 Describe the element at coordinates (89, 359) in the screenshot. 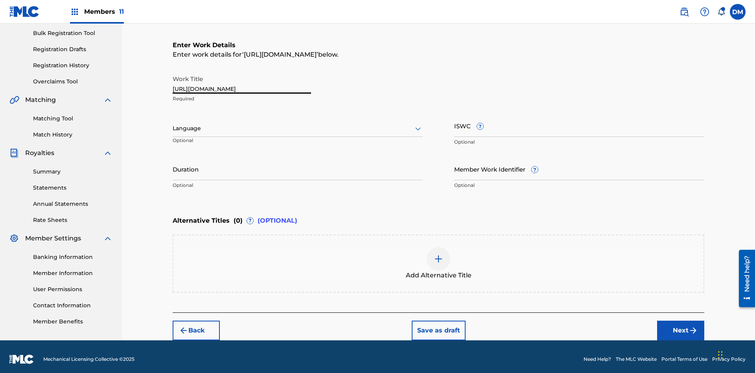

I see `span: Mechanical Licensing Collective © 2025` at that location.